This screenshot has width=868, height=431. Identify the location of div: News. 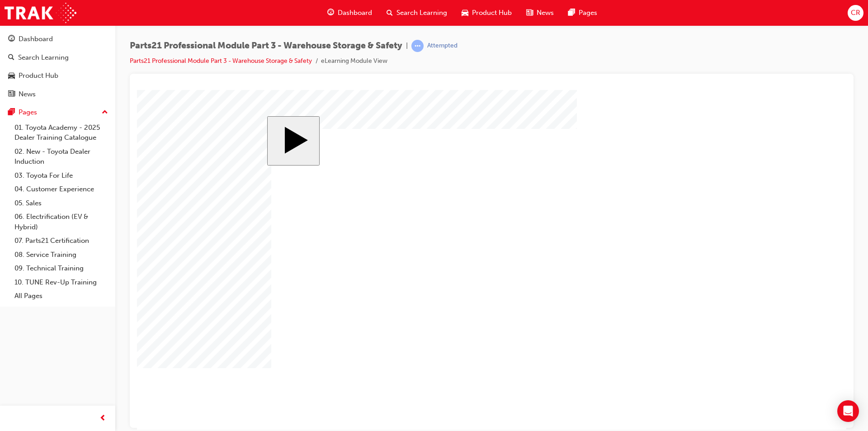
(27, 94).